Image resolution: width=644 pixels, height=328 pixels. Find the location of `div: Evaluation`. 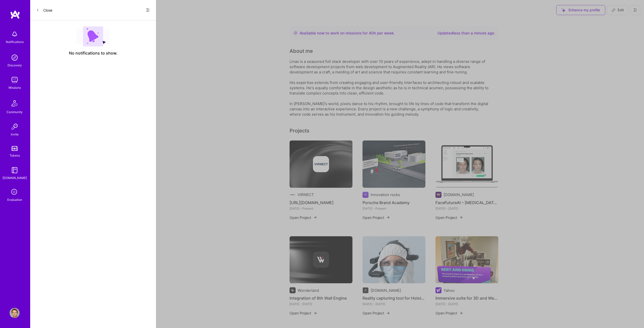

div: Evaluation is located at coordinates (15, 200).